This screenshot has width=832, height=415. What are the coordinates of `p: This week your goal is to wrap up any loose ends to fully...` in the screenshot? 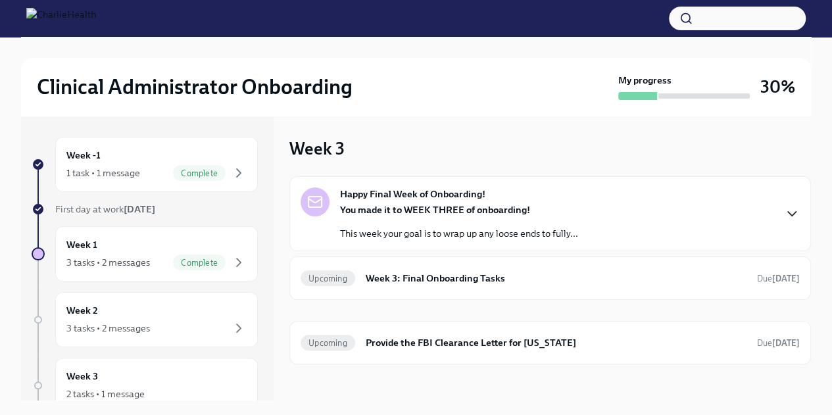 It's located at (459, 233).